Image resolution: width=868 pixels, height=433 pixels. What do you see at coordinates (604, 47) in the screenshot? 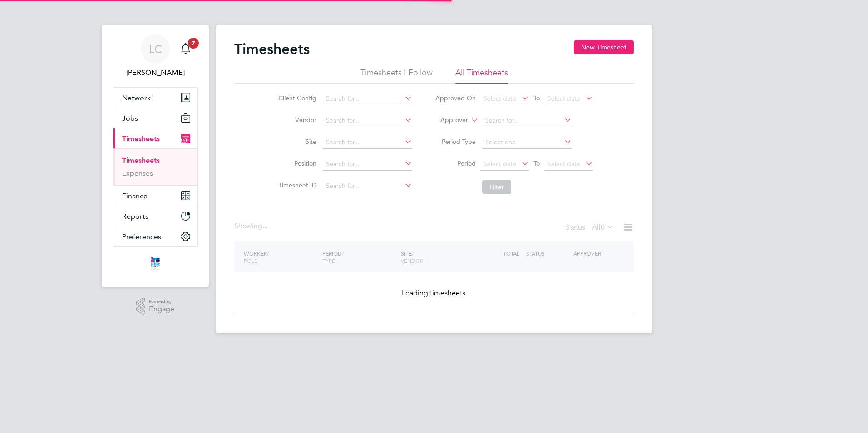
I see `button: New Timesheet` at bounding box center [604, 47].